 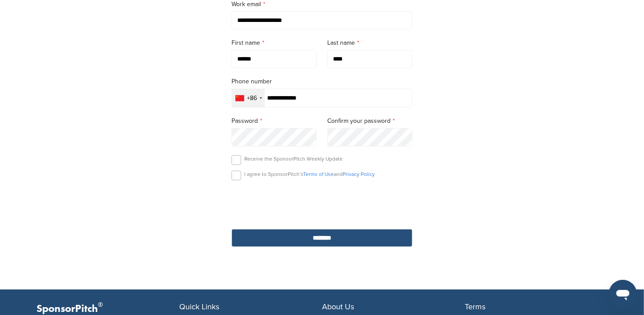 I want to click on label: Password, so click(x=274, y=121).